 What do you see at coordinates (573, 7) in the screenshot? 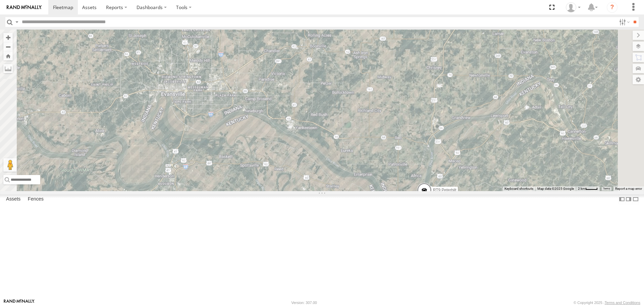
I see `div: Nathan Stone` at bounding box center [573, 7].